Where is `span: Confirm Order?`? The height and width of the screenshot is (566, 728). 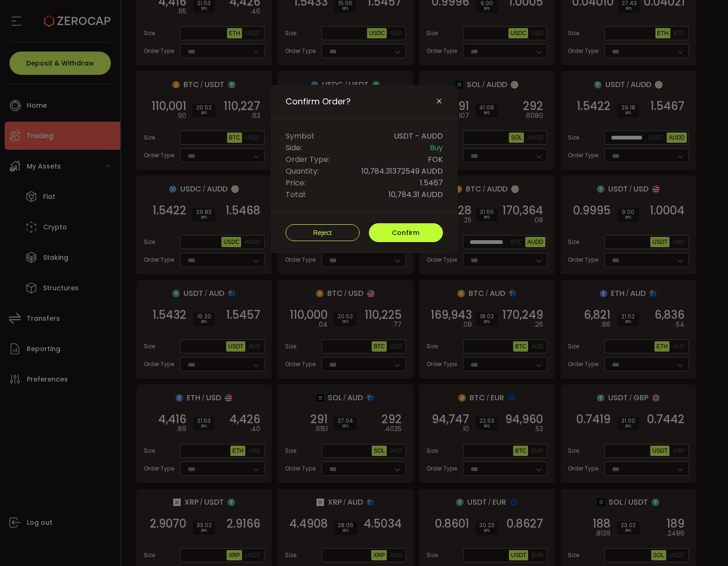 span: Confirm Order? is located at coordinates (318, 102).